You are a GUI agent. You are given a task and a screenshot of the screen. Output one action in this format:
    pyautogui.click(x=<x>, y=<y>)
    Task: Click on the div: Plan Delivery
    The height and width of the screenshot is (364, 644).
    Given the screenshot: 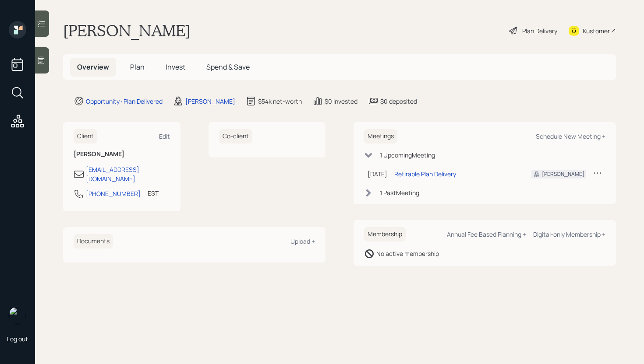 What is the action you would take?
    pyautogui.click(x=540, y=31)
    